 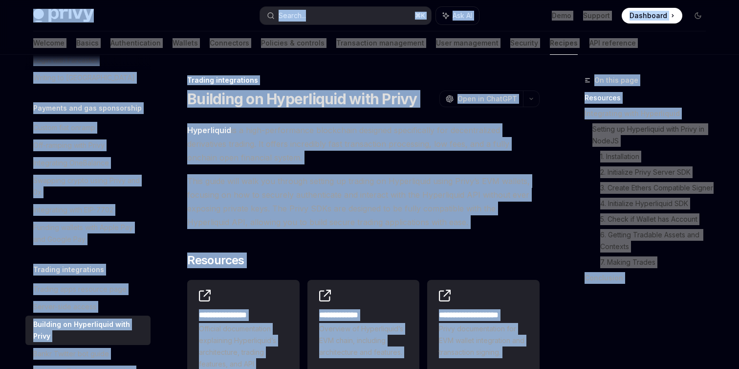 What do you see at coordinates (346, 16) in the screenshot?
I see `button: Search...⌘K` at bounding box center [346, 16].